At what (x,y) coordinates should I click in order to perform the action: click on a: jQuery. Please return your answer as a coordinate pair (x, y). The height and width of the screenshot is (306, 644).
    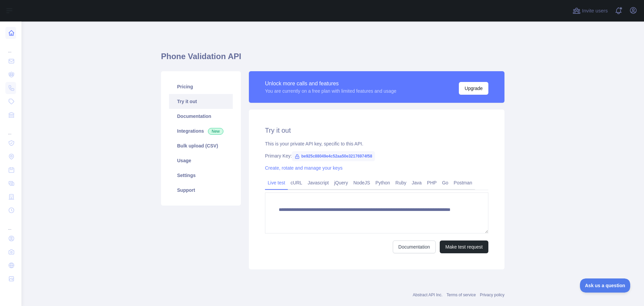
    Looking at the image, I should click on (340, 183).